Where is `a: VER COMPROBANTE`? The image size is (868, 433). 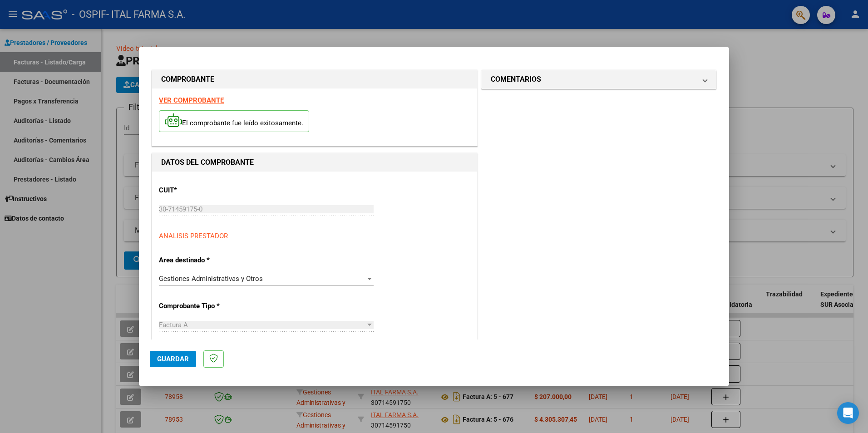
a: VER COMPROBANTE is located at coordinates (191, 100).